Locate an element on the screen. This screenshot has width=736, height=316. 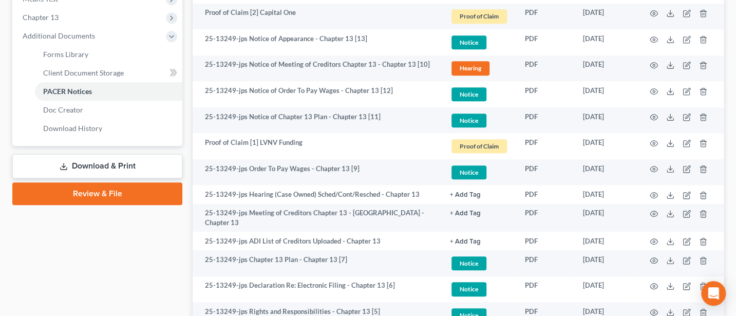
span: Chapter 13 is located at coordinates (41, 17).